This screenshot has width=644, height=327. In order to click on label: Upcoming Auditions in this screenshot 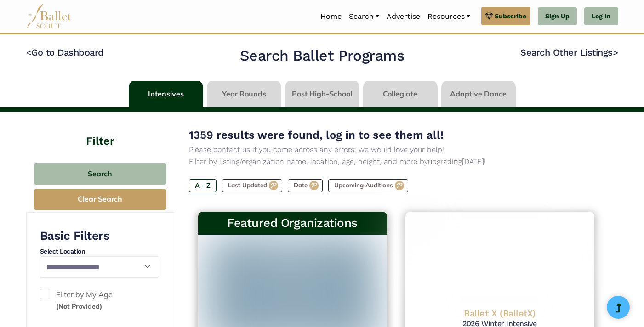, I will do `click(368, 186)`.